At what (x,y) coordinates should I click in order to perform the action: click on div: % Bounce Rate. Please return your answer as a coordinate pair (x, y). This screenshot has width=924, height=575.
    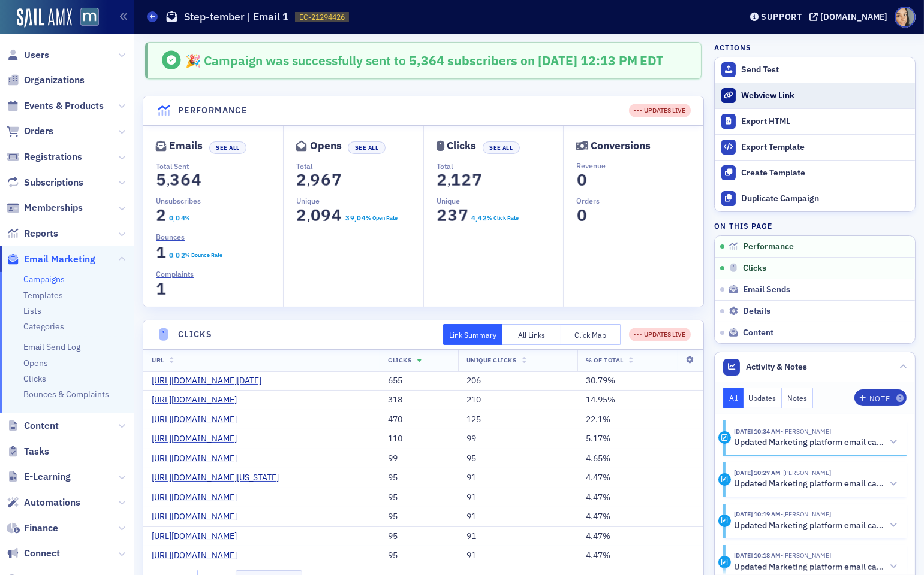
    Looking at the image, I should click on (204, 255).